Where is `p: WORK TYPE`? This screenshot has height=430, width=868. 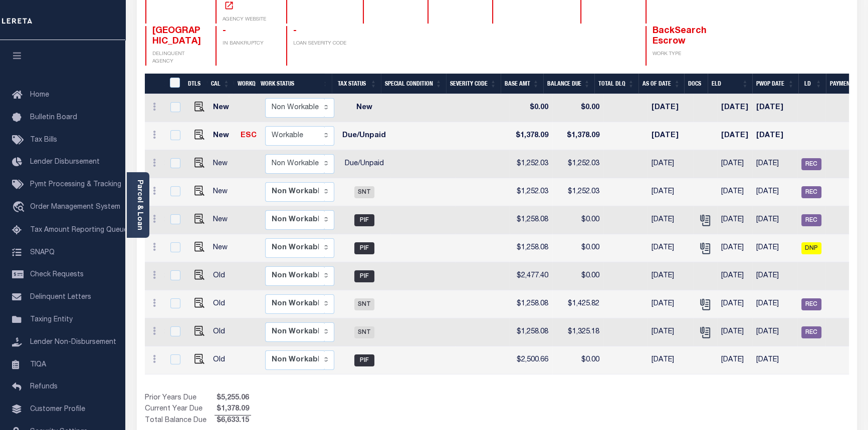 p: WORK TYPE is located at coordinates (678, 54).